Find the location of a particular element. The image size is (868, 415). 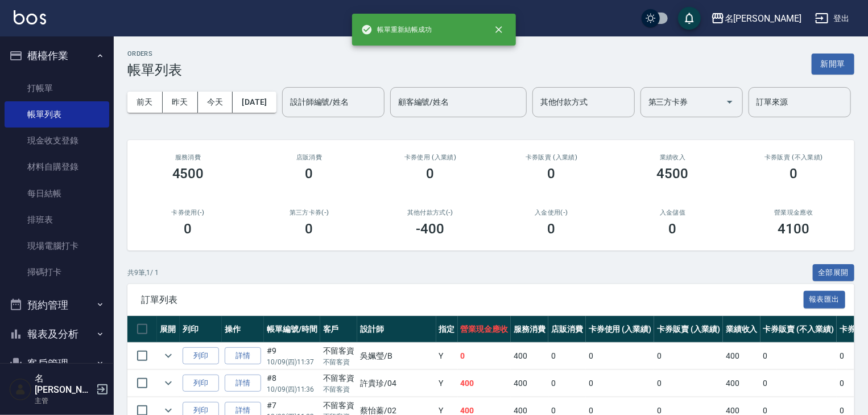

a: 帳單列表 is located at coordinates (57, 114).